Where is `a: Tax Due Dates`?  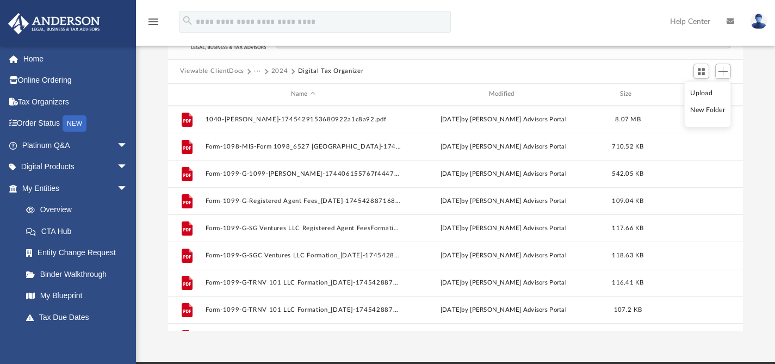
a: Tax Due Dates is located at coordinates (79, 317).